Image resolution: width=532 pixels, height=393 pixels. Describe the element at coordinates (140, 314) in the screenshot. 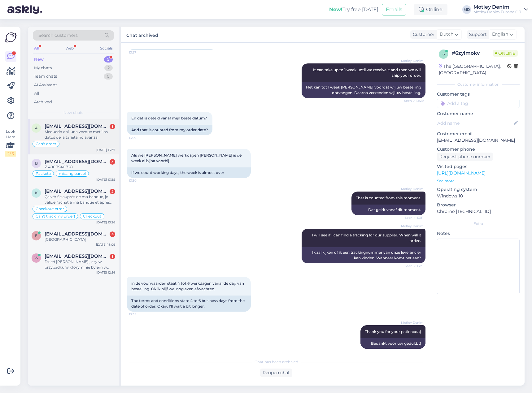

I see `span: 13:35` at that location.